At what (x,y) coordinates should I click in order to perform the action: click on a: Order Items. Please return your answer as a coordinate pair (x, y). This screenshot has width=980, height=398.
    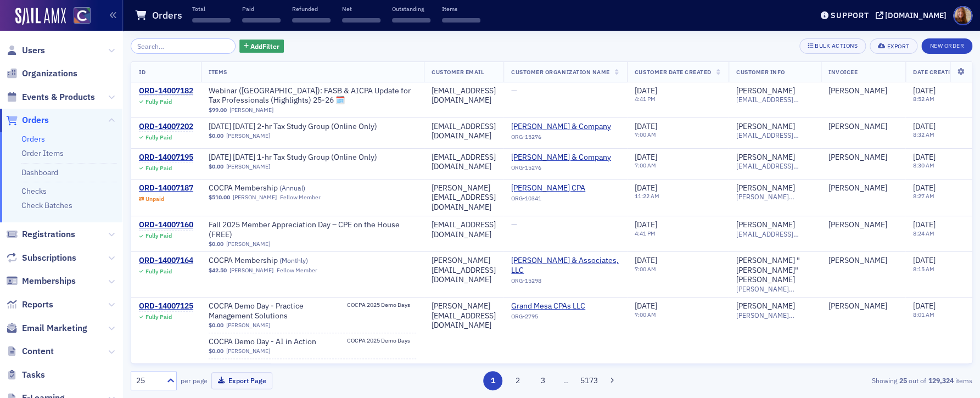
    Looking at the image, I should click on (42, 153).